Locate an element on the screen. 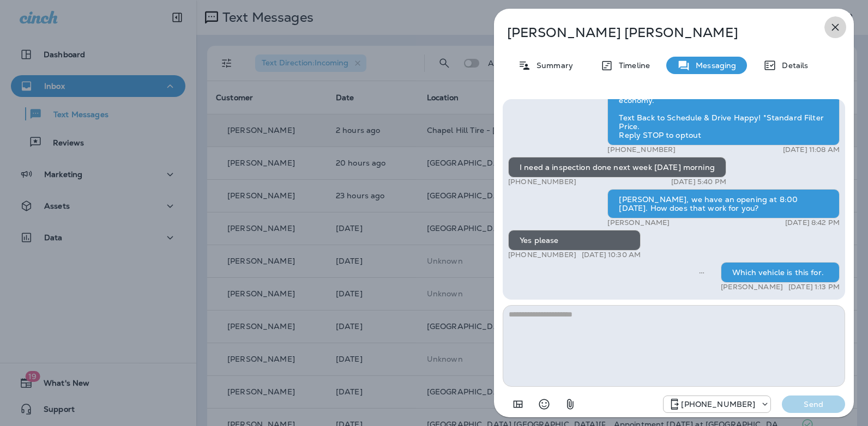 The image size is (868, 426). div: Which vehicle is this for. is located at coordinates (780, 272).